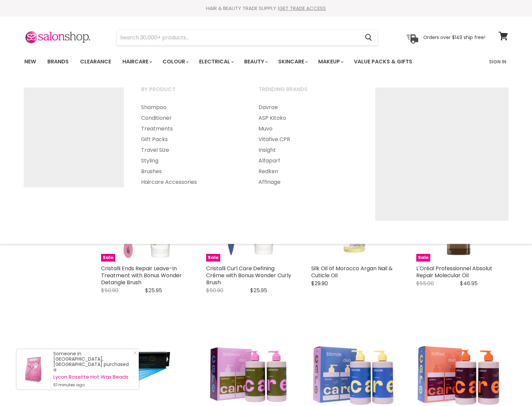 The height and width of the screenshot is (406, 532). Describe the element at coordinates (30, 62) in the screenshot. I see `a: New` at that location.